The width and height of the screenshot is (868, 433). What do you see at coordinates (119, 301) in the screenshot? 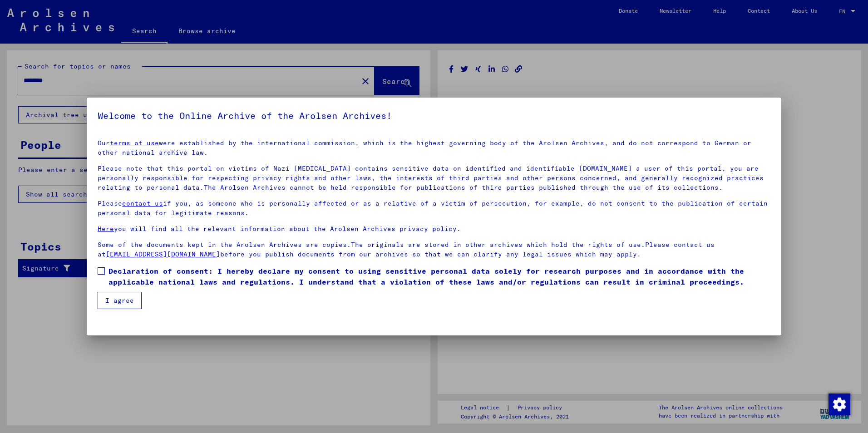
I see `button: I agree` at bounding box center [119, 301].